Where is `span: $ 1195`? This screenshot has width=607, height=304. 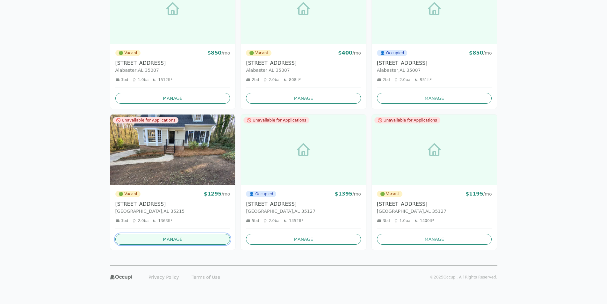
span: $ 1195 is located at coordinates (475, 194).